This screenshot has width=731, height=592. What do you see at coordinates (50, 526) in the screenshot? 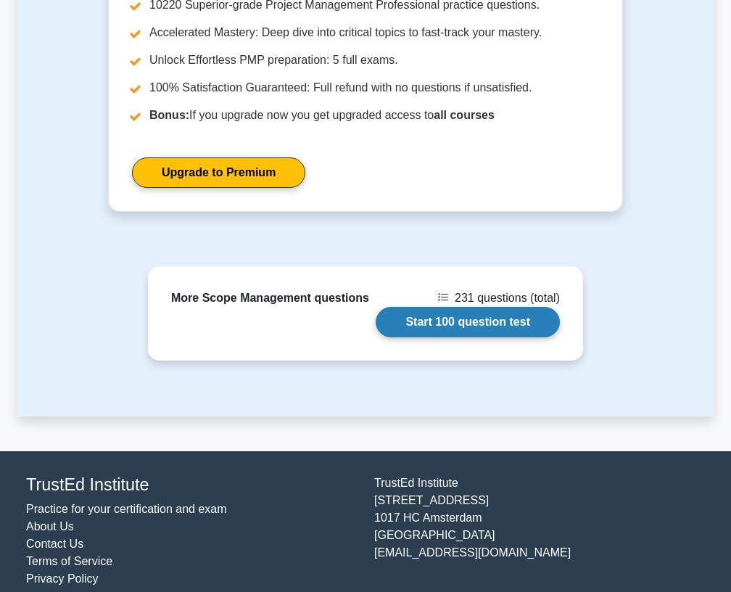
I see `a: About Us` at bounding box center [50, 526].